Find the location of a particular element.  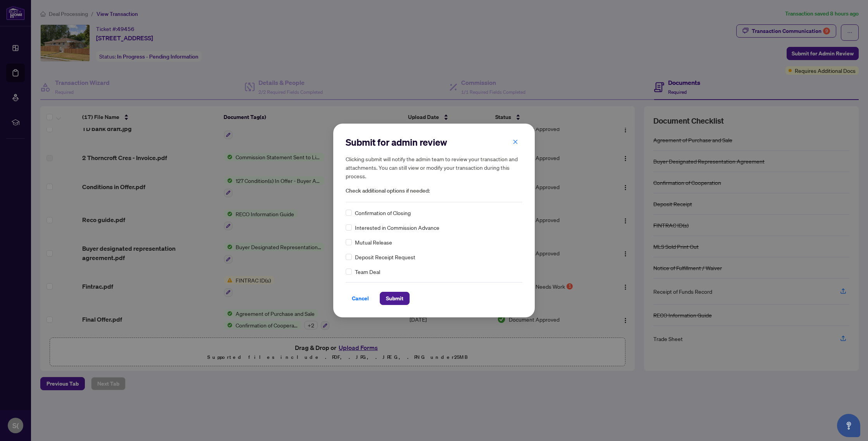

h2: Submit for admin review is located at coordinates (434, 142).